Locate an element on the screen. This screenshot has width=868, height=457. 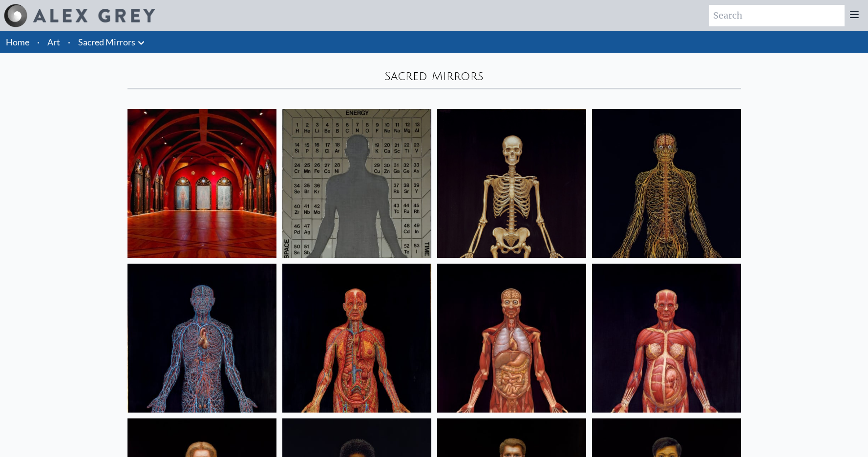
img: Material World is located at coordinates (357, 183).